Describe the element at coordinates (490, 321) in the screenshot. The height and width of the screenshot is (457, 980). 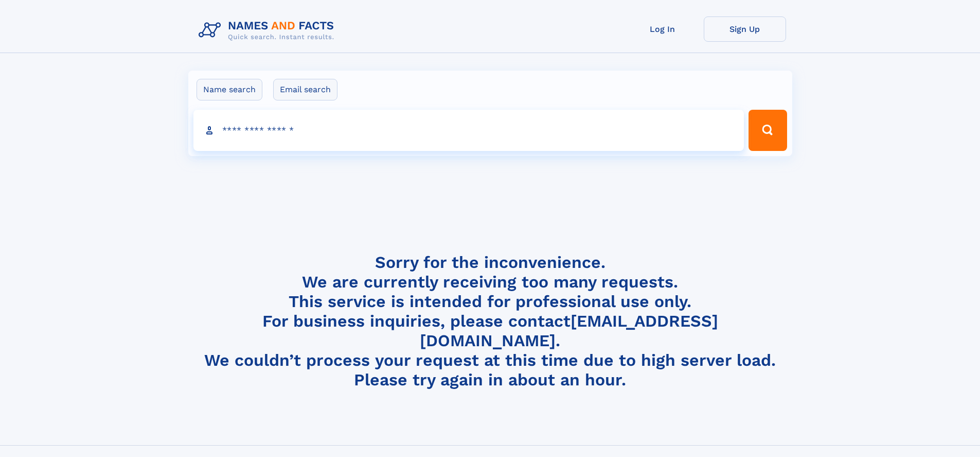
I see `h4: Sorry for the inconvenience. We are currently receiving too many requests. This service is intend...` at that location.